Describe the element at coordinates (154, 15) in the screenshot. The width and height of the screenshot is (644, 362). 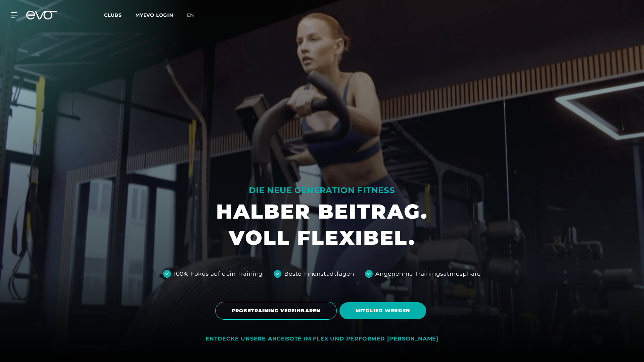
I see `a: MYEVO LOGIN` at that location.